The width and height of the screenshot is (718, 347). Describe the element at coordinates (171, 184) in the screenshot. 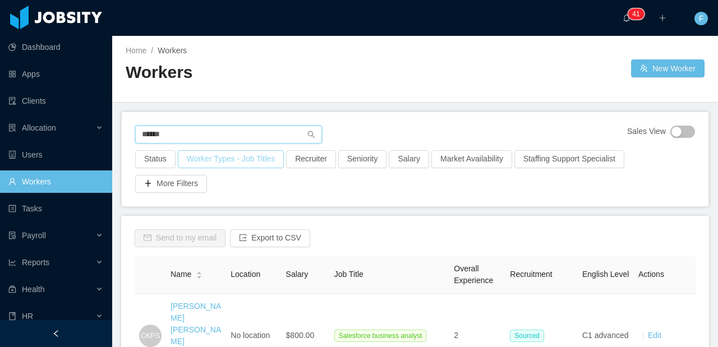

I see `button: icon: plusMore Filters` at that location.